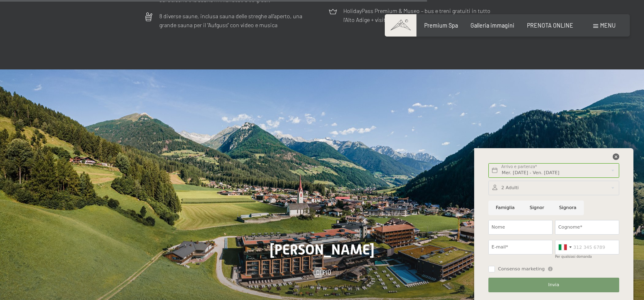 The width and height of the screenshot is (644, 300). Describe the element at coordinates (493, 25) in the screenshot. I see `span: Galleria immagini` at that location.